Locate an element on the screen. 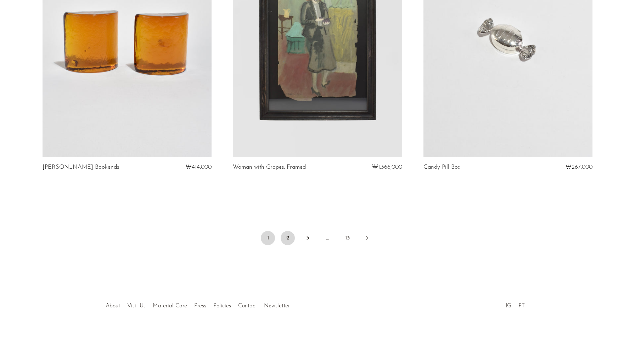  a: Contact is located at coordinates (247, 306).